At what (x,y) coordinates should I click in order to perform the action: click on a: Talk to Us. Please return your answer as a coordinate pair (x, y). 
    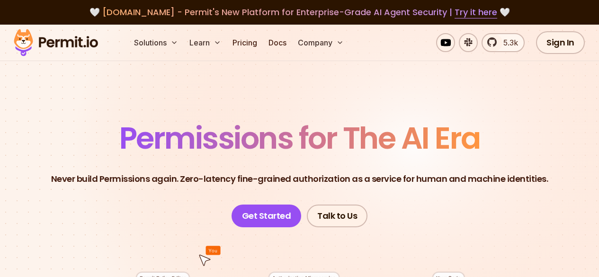
    Looking at the image, I should click on (337, 216).